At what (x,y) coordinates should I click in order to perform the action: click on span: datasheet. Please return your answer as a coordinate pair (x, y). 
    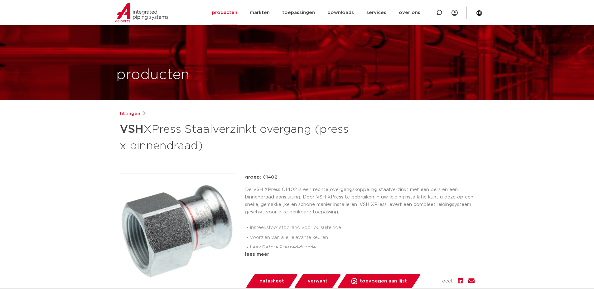
    Looking at the image, I should click on (271, 282).